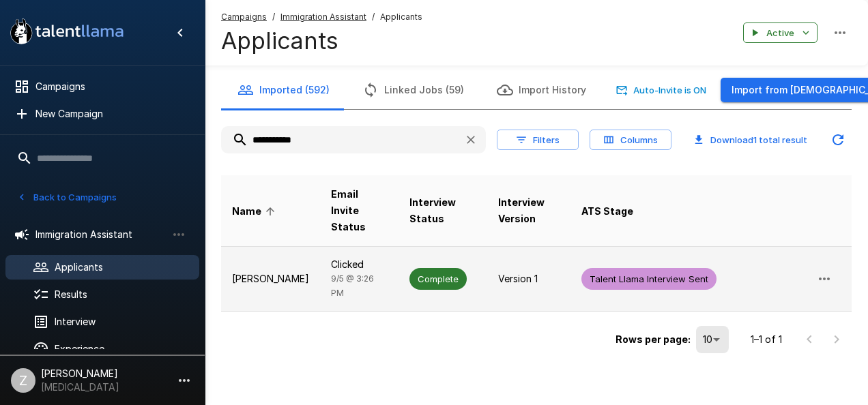 This screenshot has width=868, height=405. What do you see at coordinates (607, 211) in the screenshot?
I see `span: ATS Stage` at bounding box center [607, 211].